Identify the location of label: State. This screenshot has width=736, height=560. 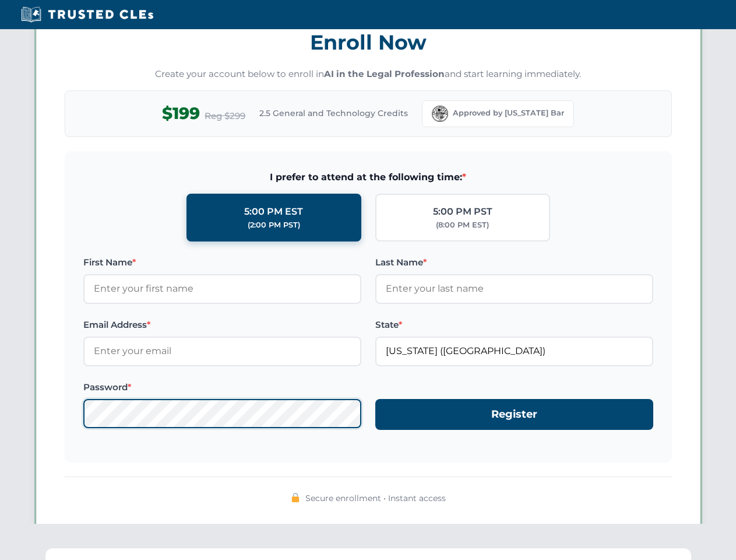
(514, 325).